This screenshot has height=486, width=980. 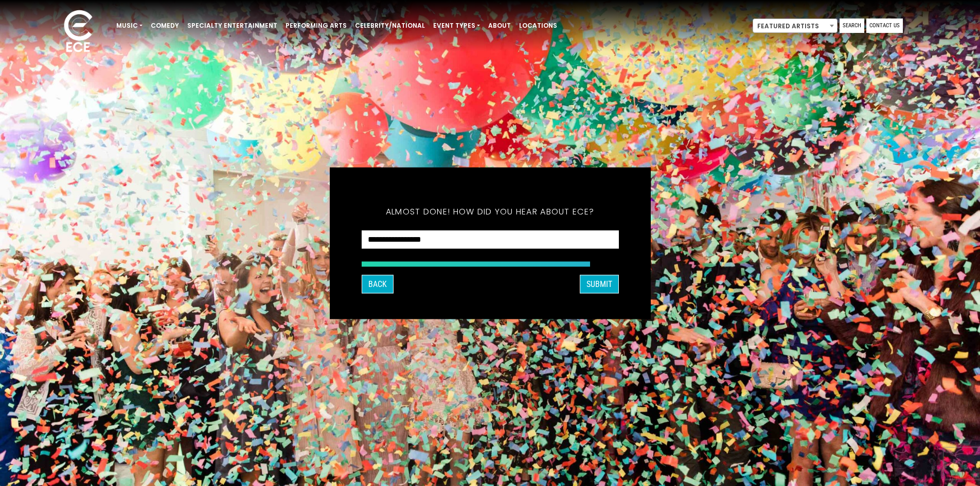 What do you see at coordinates (490, 239) in the screenshot?
I see `select: How did you hear about ECE` at bounding box center [490, 239].